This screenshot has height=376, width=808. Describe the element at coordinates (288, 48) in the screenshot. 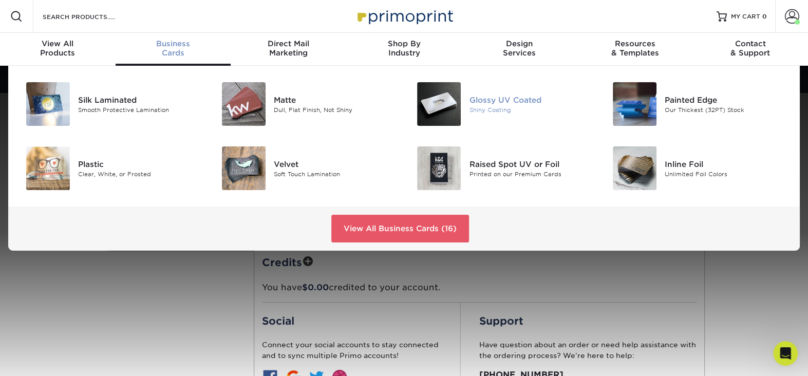

I see `div: Marketing` at that location.